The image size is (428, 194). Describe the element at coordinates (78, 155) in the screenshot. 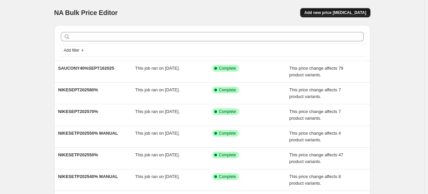

I see `span: NIKESETP202550%` at that location.